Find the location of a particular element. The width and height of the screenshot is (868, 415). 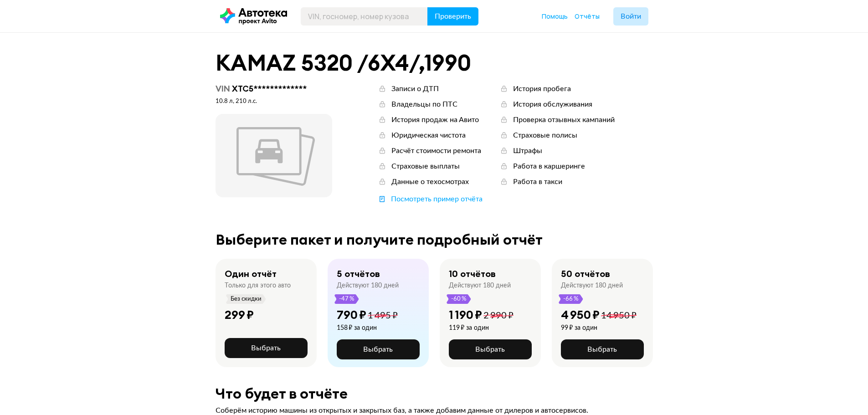

div: Данные о техосмотрах is located at coordinates (430, 182).